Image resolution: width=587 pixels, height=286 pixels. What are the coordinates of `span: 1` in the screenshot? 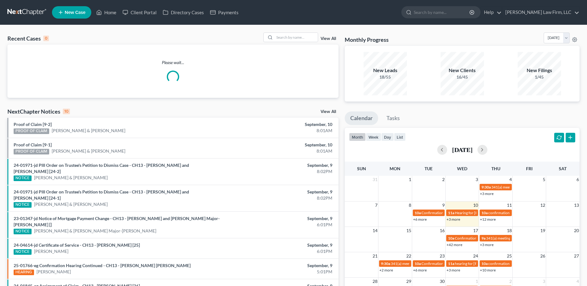 It's located at (410, 179).